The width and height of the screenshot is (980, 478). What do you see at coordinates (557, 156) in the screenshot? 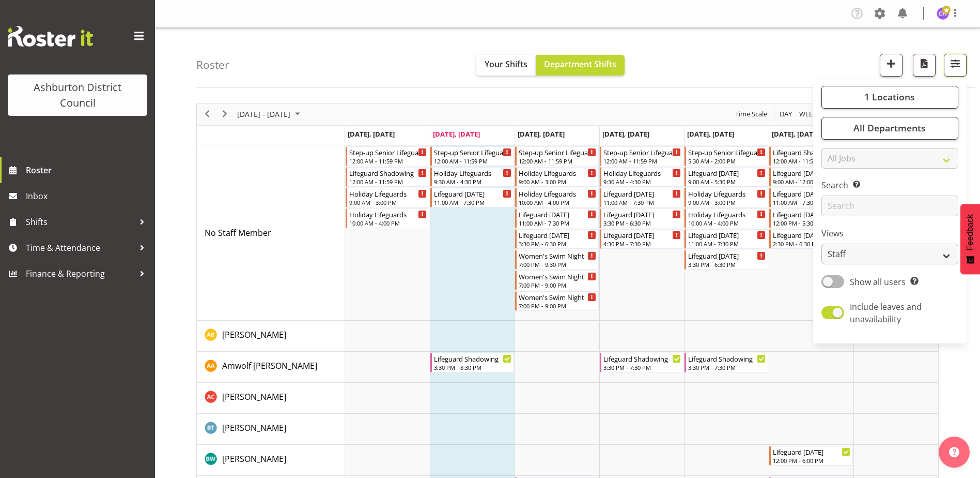
I see `div: No Staff Member"s event - Step-up Senior Lifeguard Begin From Wednesday, October 8, 2025 at 12:00...` at bounding box center [557, 156].